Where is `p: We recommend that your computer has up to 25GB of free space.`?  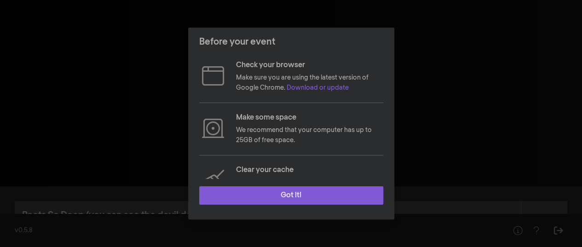 p: We recommend that your computer has up to 25GB of free space. is located at coordinates (310, 135).